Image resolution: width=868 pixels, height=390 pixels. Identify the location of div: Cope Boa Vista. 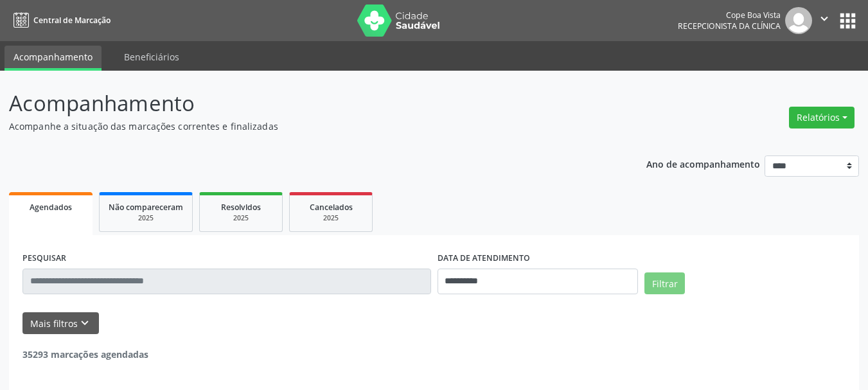
(729, 15).